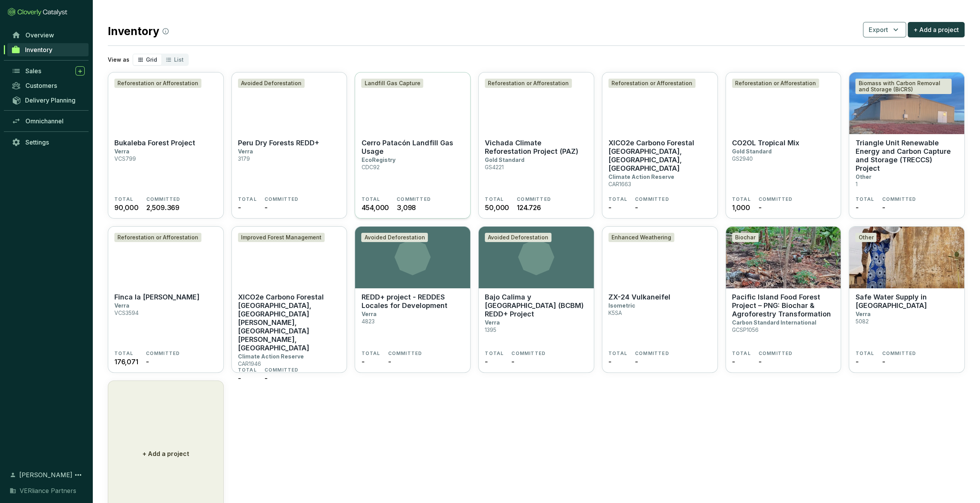 This screenshot has height=503, width=980. Describe the element at coordinates (39, 50) in the screenshot. I see `span: Inventory` at that location.